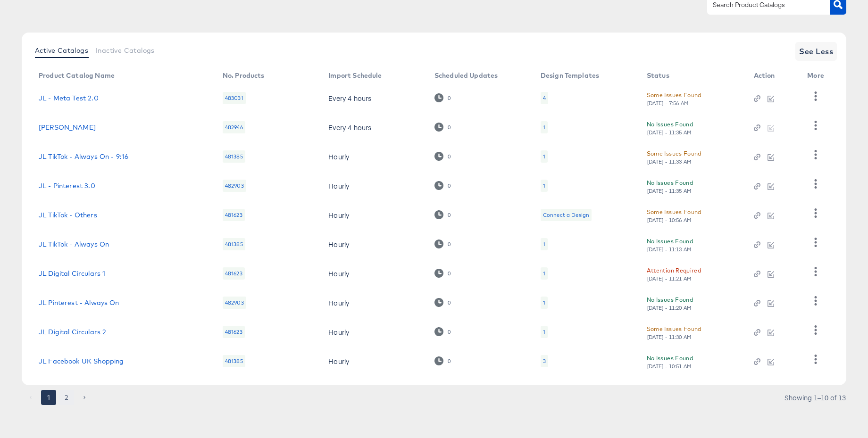  What do you see at coordinates (570, 76) in the screenshot?
I see `div: Design Templates` at bounding box center [570, 76].